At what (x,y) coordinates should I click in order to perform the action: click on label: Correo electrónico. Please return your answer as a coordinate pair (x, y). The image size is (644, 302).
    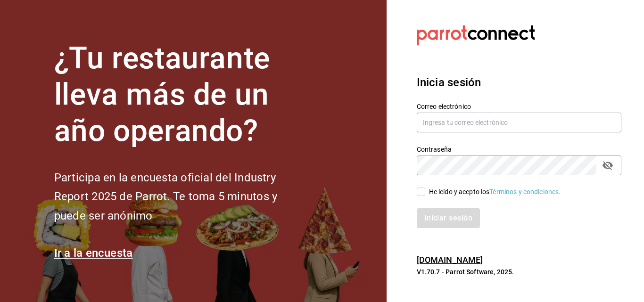
    Looking at the image, I should click on (519, 106).